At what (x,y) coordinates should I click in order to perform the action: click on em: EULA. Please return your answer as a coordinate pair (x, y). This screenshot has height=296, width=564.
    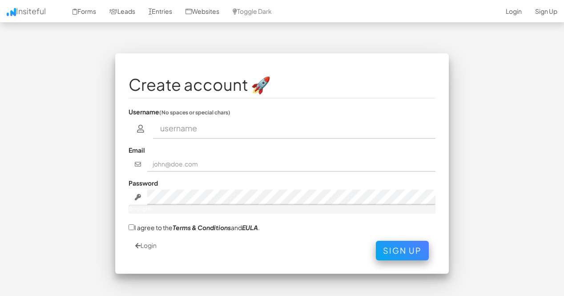
    Looking at the image, I should click on (250, 227).